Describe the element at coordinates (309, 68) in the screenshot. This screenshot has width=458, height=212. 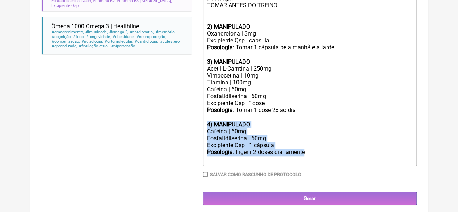
I see `div: Acetil L-Carntina | 250mg` at that location.